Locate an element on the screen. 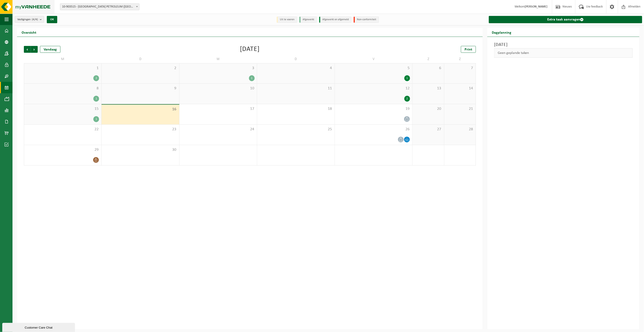  span: 22 is located at coordinates (63, 130).